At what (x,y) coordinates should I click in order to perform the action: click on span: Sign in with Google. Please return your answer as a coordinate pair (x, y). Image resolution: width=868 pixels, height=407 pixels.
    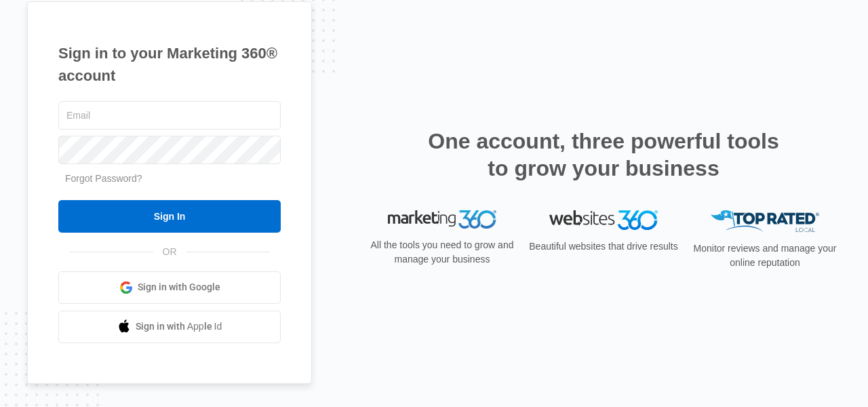
    Looking at the image, I should click on (179, 287).